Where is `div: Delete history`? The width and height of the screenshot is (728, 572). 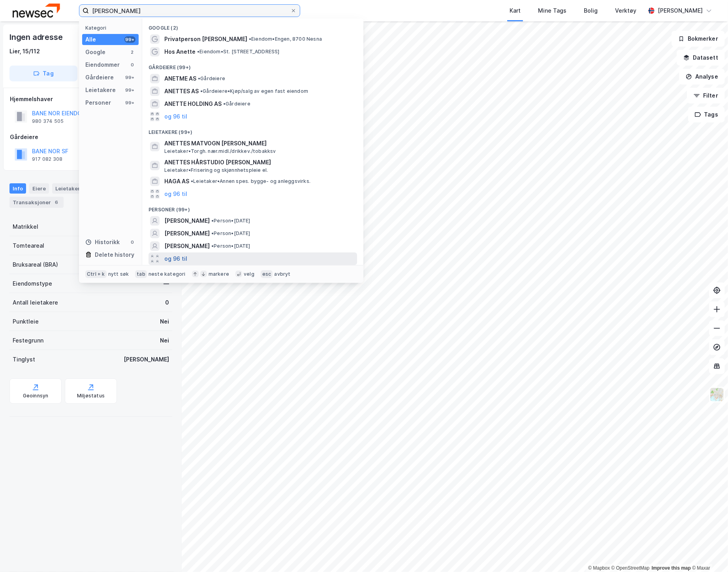 div: Delete history is located at coordinates (114, 255).